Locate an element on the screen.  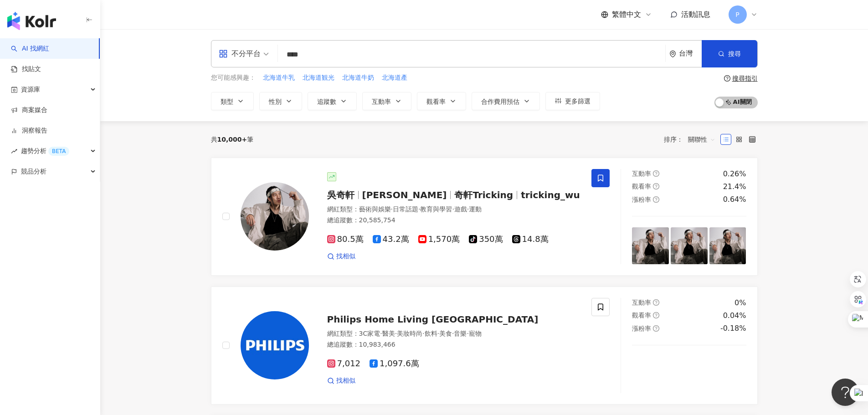
span: 美食 is located at coordinates (445, 334).